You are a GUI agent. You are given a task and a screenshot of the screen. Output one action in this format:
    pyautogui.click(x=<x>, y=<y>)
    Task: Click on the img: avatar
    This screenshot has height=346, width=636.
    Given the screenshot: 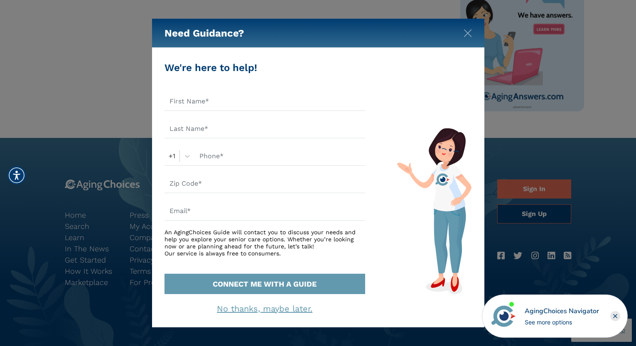 What is the action you would take?
    pyautogui.click(x=504, y=316)
    